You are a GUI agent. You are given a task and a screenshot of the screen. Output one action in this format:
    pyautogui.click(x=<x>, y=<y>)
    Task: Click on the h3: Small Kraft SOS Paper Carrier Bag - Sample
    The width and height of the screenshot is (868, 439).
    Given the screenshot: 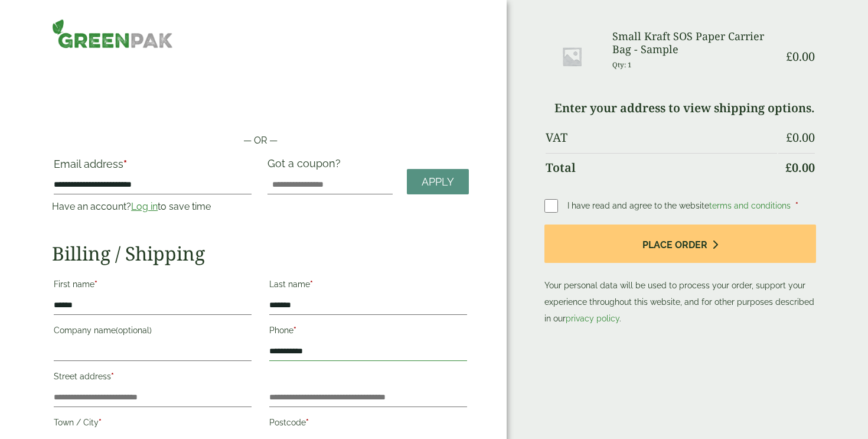 What is the action you would take?
    pyautogui.click(x=695, y=42)
    